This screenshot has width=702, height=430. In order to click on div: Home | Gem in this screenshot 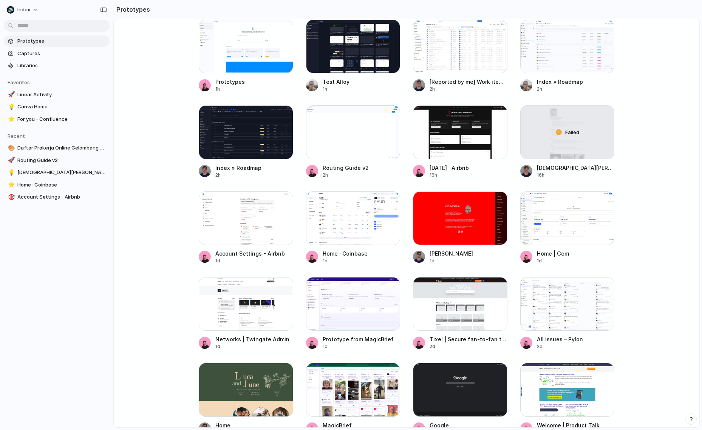, I will do `click(553, 253)`.